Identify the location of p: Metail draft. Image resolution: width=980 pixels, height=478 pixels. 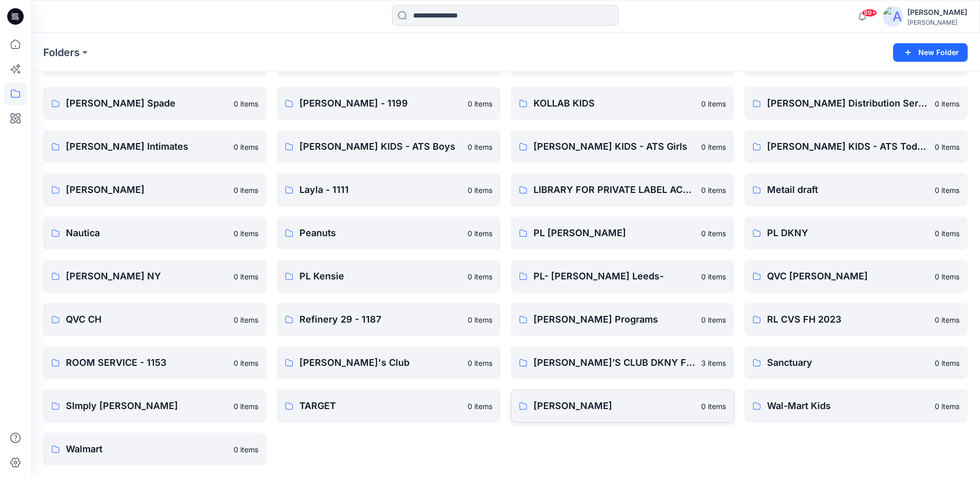
(848, 190).